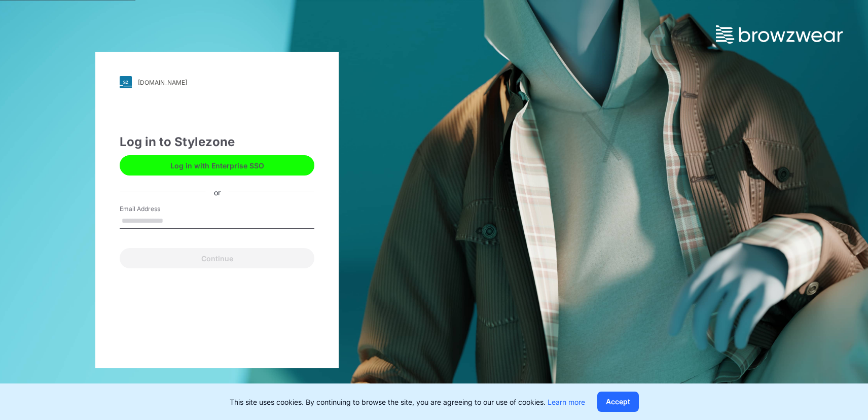 The width and height of the screenshot is (868, 420). Describe the element at coordinates (407, 402) in the screenshot. I see `p: This site uses cookies. By continuing to browse the site, you are agreeing to our use of cookies.` at that location.